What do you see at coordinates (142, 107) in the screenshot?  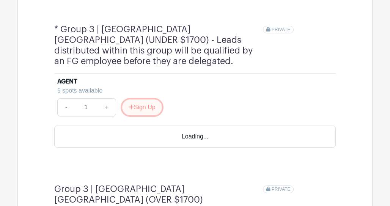 I see `button: Sign Up` at bounding box center [142, 107].